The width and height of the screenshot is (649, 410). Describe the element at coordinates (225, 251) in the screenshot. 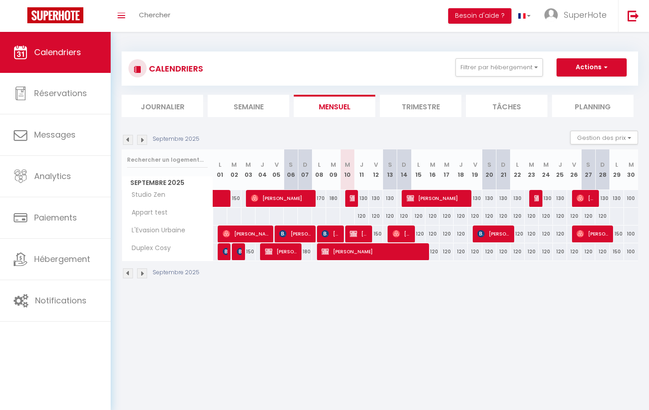

I see `span: Patureau Léa` at that location.